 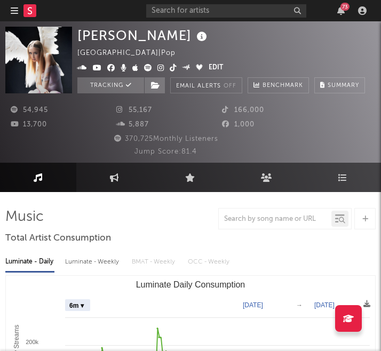 I want to click on button: Edit, so click(x=216, y=68).